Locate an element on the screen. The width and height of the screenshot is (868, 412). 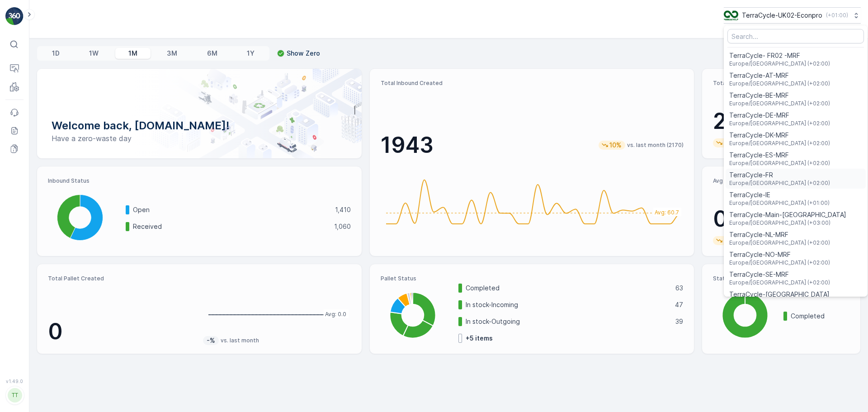
p: Total Pallet Created is located at coordinates (122, 278).